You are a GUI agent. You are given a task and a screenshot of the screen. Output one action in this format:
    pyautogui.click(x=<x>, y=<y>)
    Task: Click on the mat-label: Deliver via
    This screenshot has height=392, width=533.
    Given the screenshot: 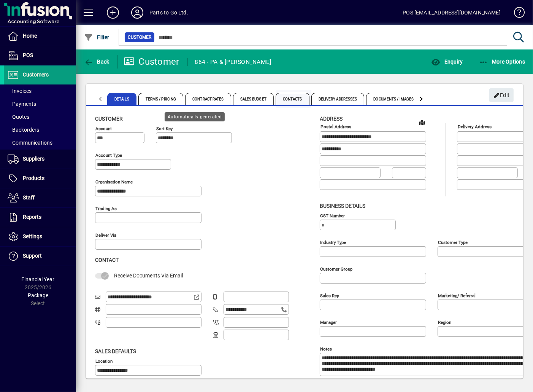 What is the action you would take?
    pyautogui.click(x=106, y=235)
    